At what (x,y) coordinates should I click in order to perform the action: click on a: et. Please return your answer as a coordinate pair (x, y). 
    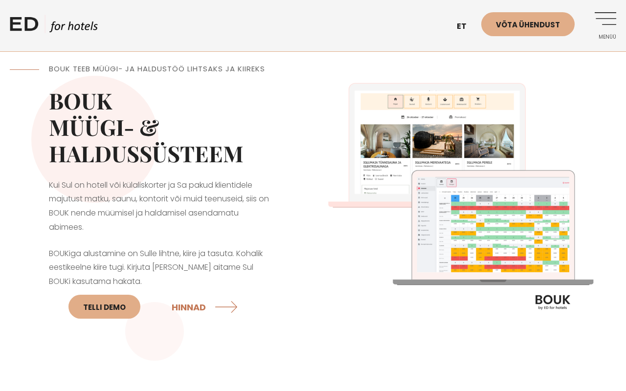
    Looking at the image, I should click on (467, 26).